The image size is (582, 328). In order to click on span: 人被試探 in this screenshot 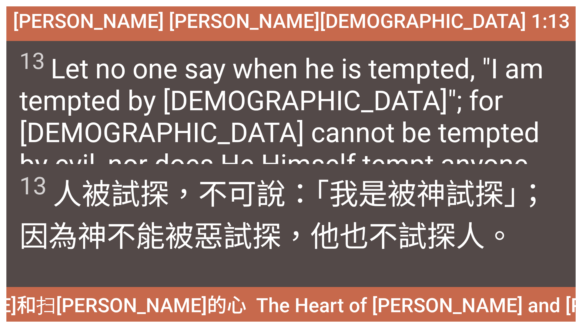, I will do `click(291, 213)`.